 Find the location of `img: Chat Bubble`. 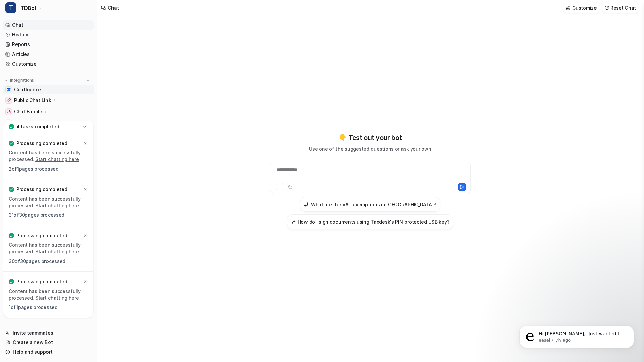

img: Chat Bubble is located at coordinates (9, 111).